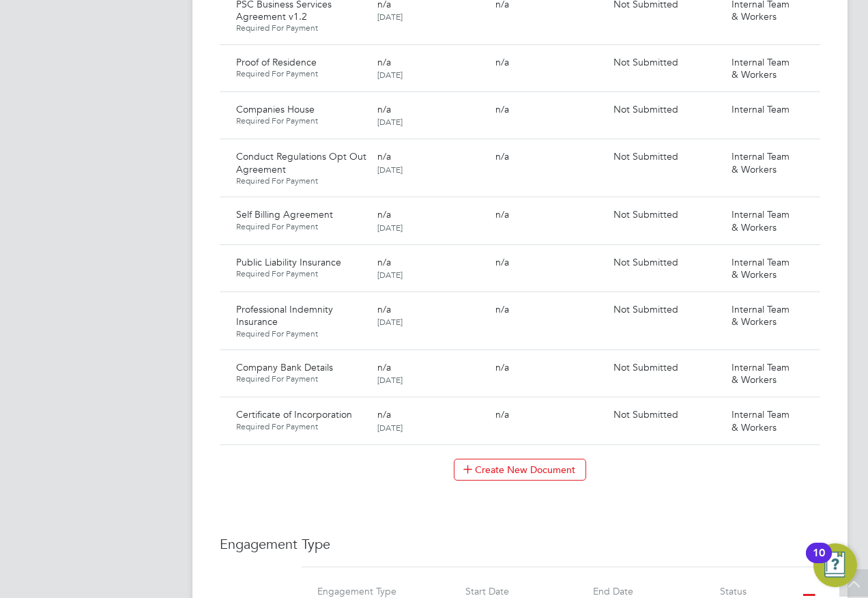  I want to click on span: Conduct Regulations Opt Out Agreement, so click(301, 163).